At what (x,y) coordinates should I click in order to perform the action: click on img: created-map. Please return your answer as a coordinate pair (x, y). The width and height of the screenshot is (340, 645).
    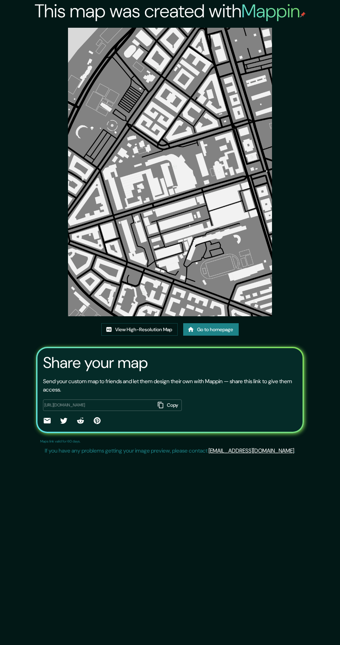
    Looking at the image, I should click on (170, 172).